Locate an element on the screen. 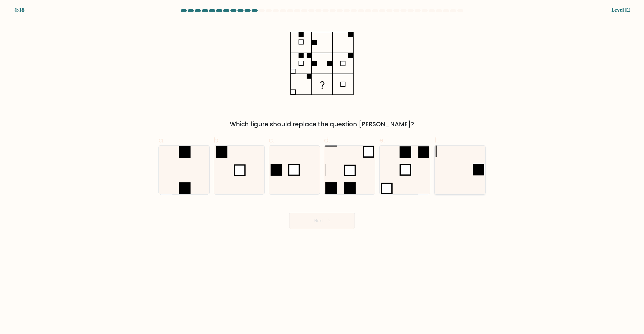  span: b. is located at coordinates (217, 140).